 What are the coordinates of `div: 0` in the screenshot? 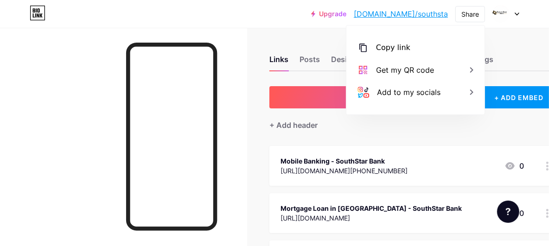 It's located at (515, 166).